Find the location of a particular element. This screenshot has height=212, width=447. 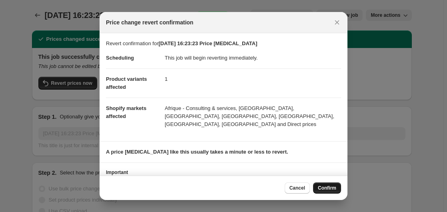

p: Revert confirmation for is located at coordinates (224, 44).